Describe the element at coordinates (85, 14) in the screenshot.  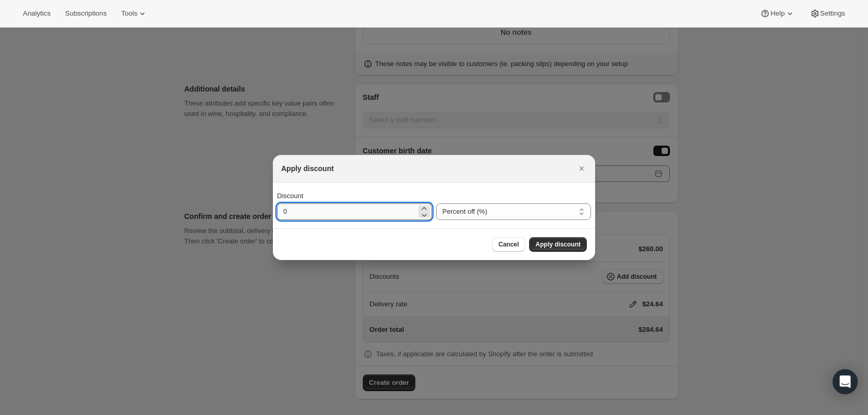
I see `button: Subscriptions` at that location.